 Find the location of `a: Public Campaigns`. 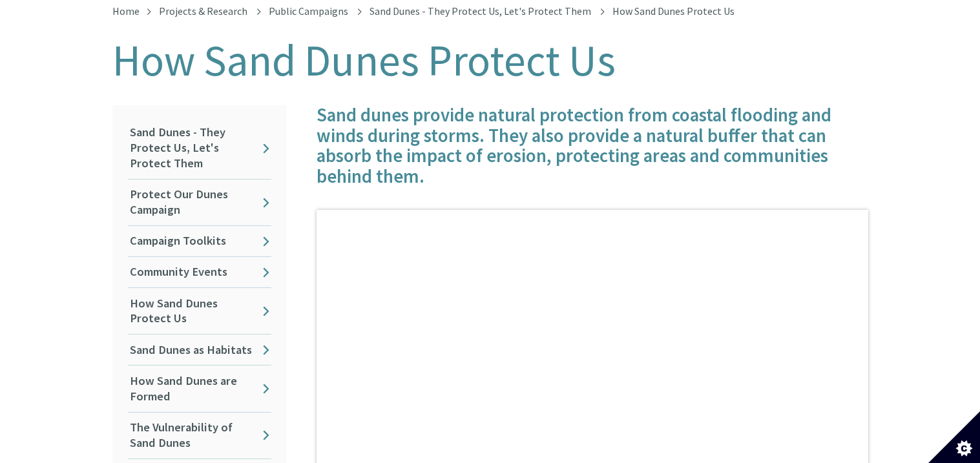

a: Public Campaigns is located at coordinates (308, 11).